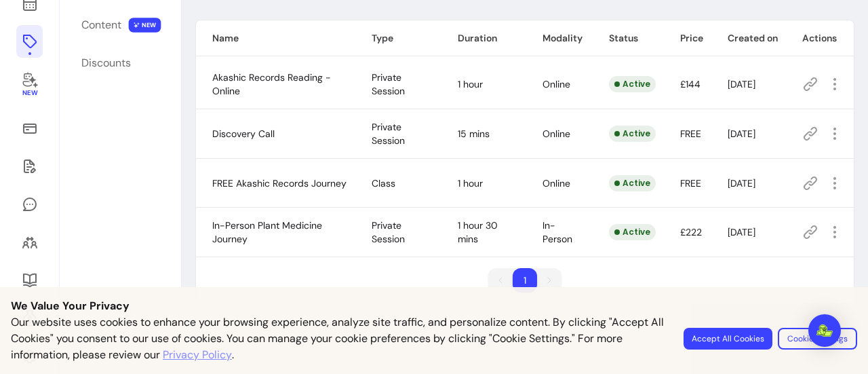  What do you see at coordinates (825, 331) in the screenshot?
I see `div: Open Intercom Messenger` at bounding box center [825, 331].